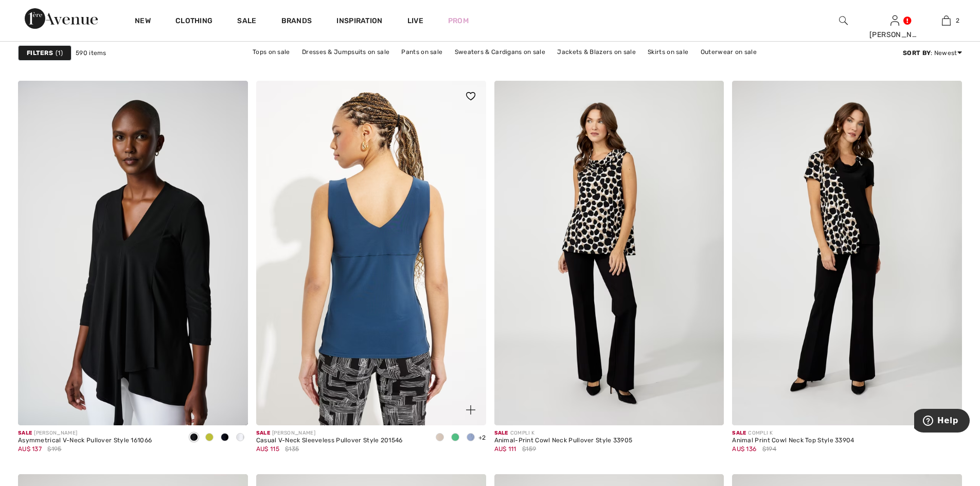 The height and width of the screenshot is (486, 980). What do you see at coordinates (729, 52) in the screenshot?
I see `a: Outerwear on sale` at bounding box center [729, 52].